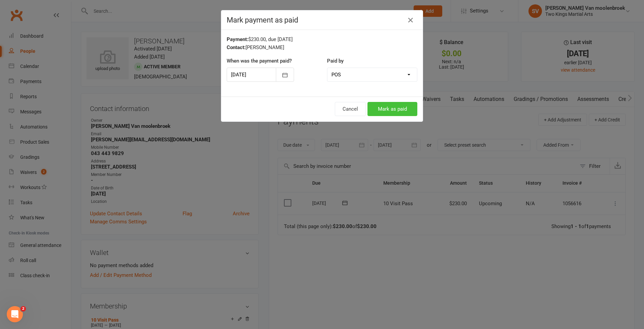 The image size is (644, 329). I want to click on label: When was the payment paid?, so click(259, 61).